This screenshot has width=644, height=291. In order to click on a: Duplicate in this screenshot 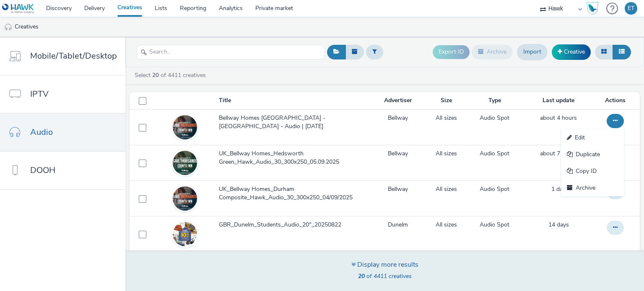, I will do `click(593, 154)`.